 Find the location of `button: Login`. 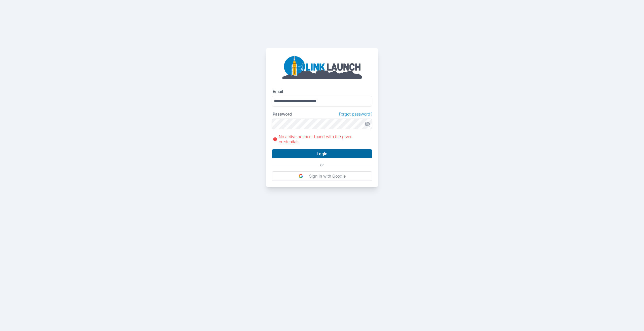

button: Login is located at coordinates (322, 154).